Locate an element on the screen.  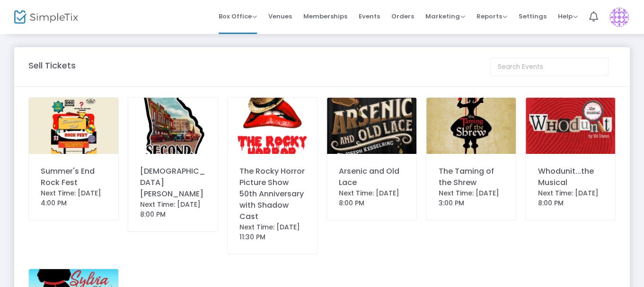
span: Settings is located at coordinates (533, 17).